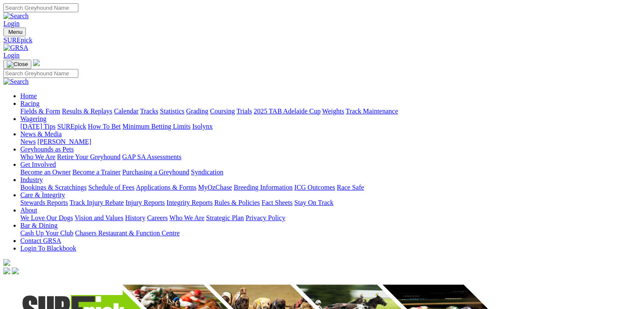 This screenshot has height=309, width=644. Describe the element at coordinates (38, 164) in the screenshot. I see `a: Get Involved` at that location.